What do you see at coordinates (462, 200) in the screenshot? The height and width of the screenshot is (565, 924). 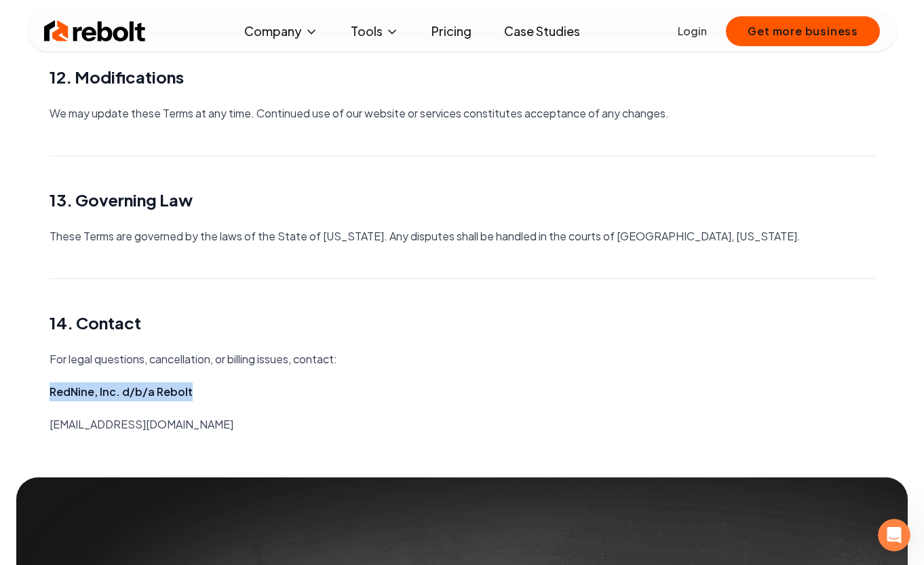 I see `h2: 13. Governing Law` at bounding box center [462, 200].